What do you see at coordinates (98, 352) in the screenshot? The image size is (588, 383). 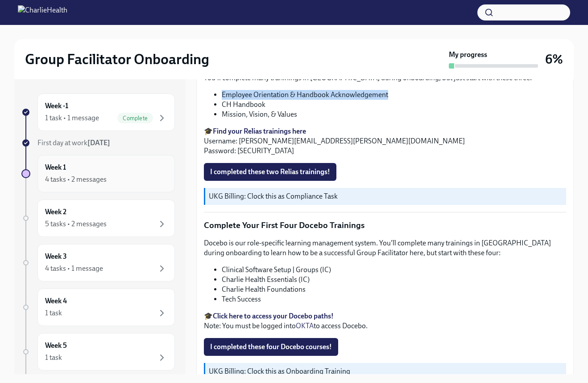 I see `a: Week 51 task` at bounding box center [98, 352].